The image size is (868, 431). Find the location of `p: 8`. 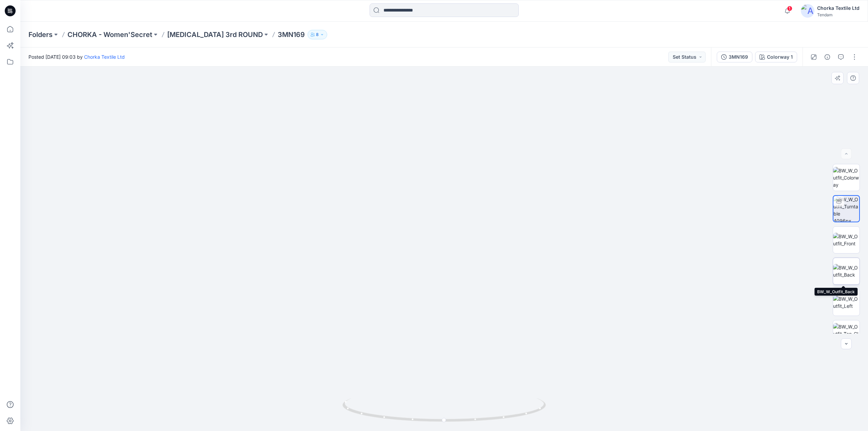

p: 8 is located at coordinates (317, 35).